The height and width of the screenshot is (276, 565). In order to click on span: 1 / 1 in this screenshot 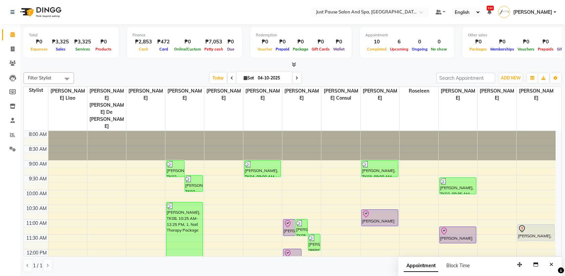, I will do `click(38, 265)`.